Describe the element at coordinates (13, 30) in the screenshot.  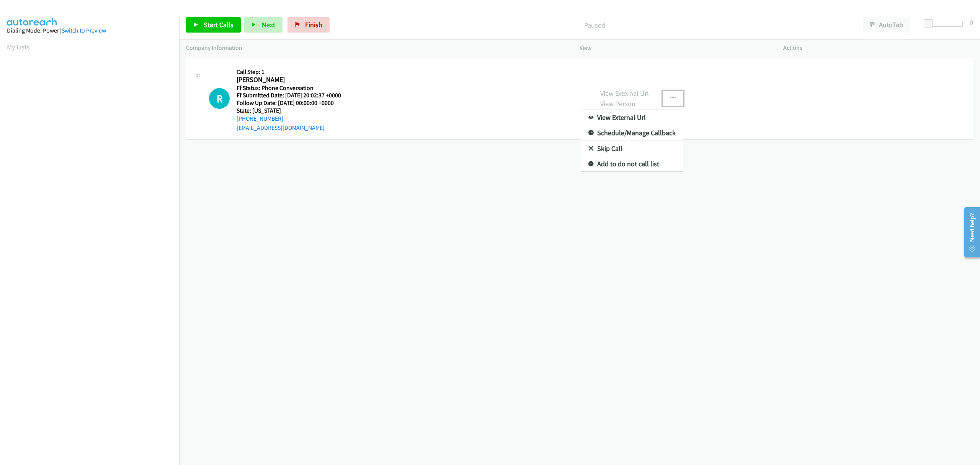
I see `div: Open Resource Center` at that location.